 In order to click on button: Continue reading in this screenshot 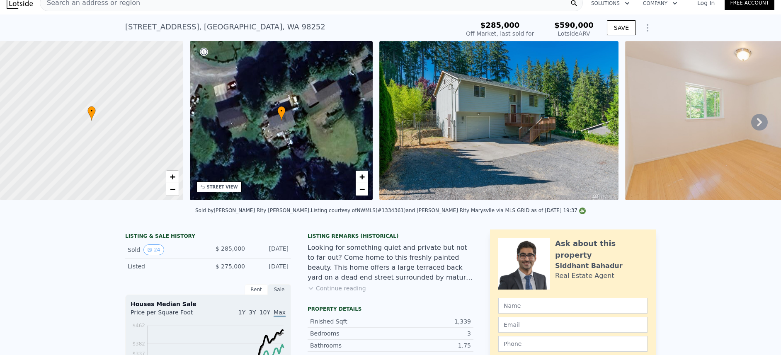, I will do `click(337, 288)`.